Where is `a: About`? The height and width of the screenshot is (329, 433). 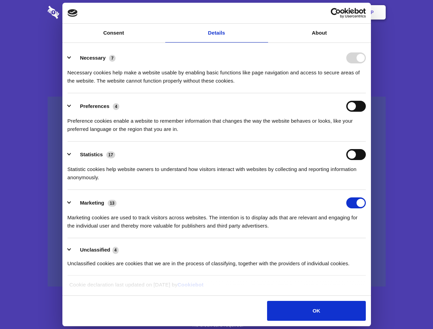 a: About is located at coordinates (320, 33).